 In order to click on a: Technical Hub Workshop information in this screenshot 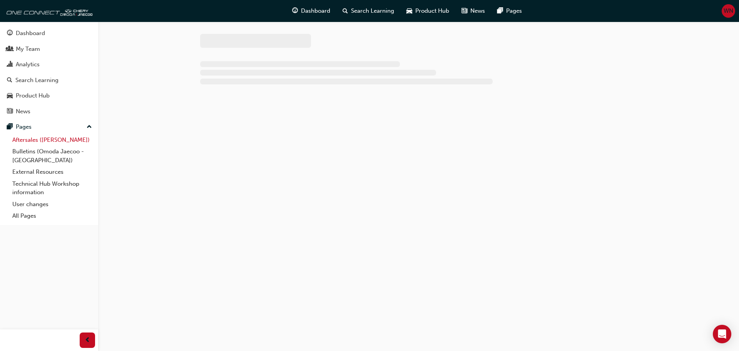, I will do `click(52, 188)`.